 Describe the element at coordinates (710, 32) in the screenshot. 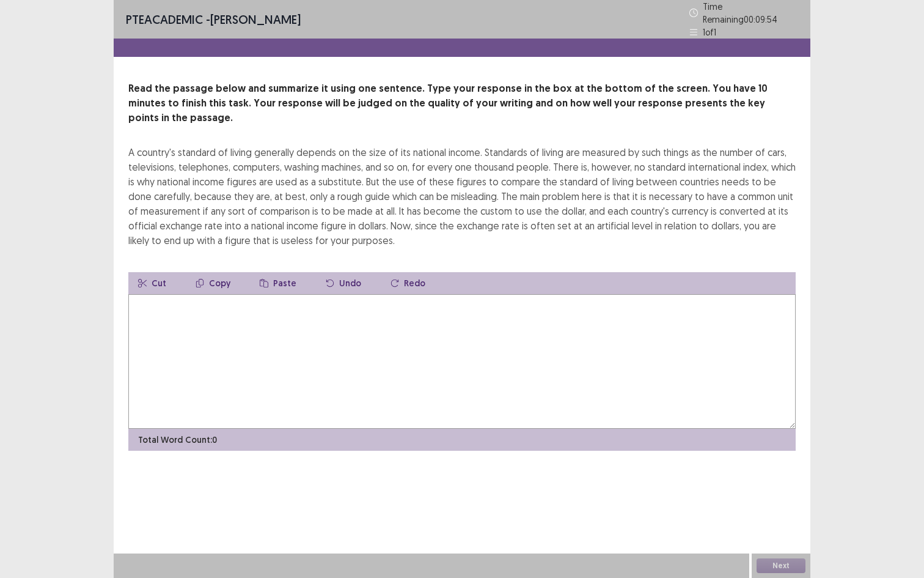

I see `p: 1 of 1` at that location.